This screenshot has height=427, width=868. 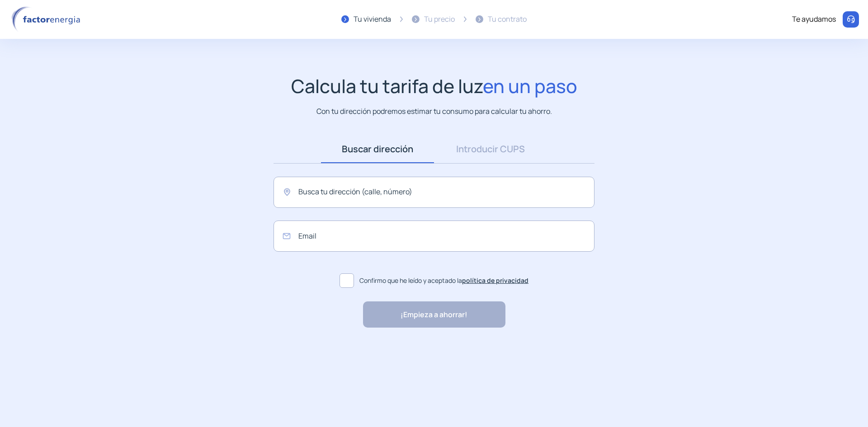 What do you see at coordinates (530, 86) in the screenshot?
I see `span: en un paso` at bounding box center [530, 86].